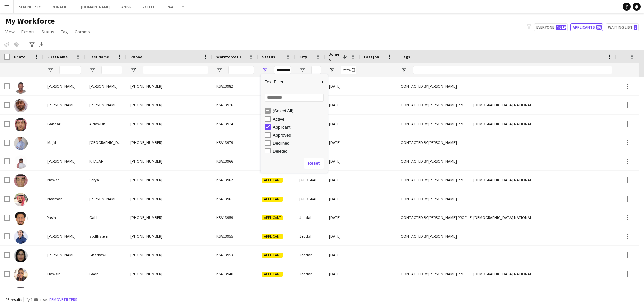 The width and height of the screenshot is (644, 305). Describe the element at coordinates (61, 7) in the screenshot. I see `button: BONAFIDE` at that location.